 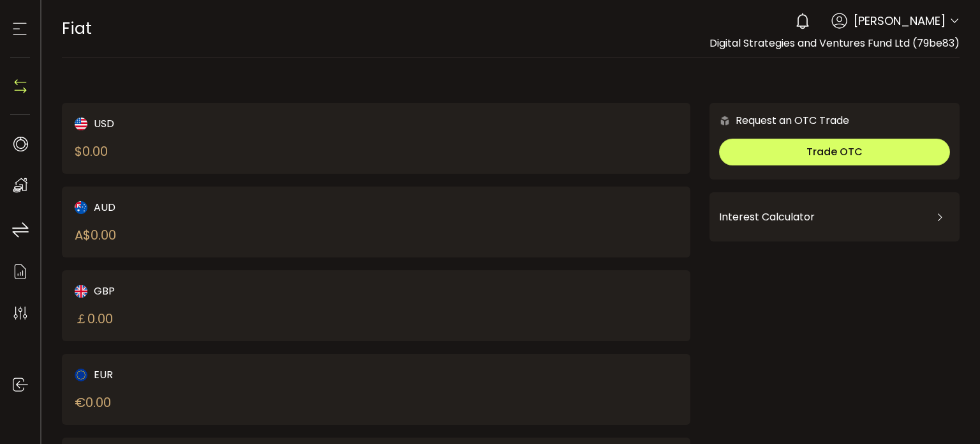 What do you see at coordinates (835, 43) in the screenshot?
I see `span: Digital Strategies and Ventures Fund Ltd (79be83)` at bounding box center [835, 43].